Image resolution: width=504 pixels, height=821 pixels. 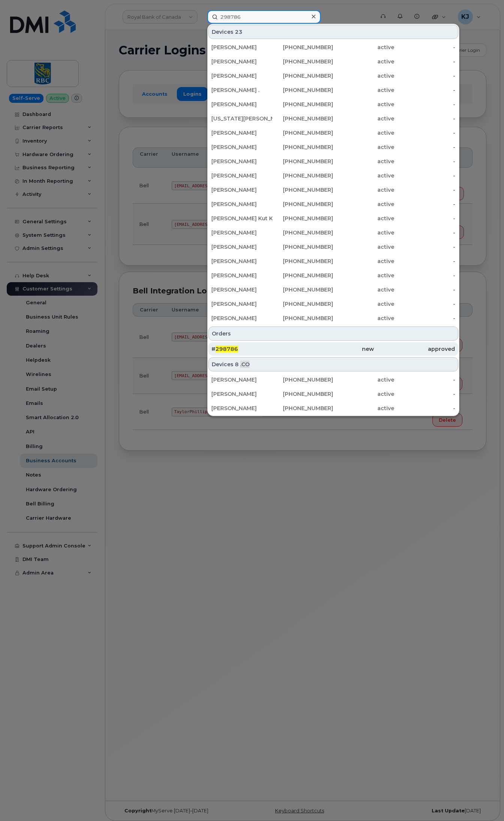 I want to click on div: new, so click(x=333, y=349).